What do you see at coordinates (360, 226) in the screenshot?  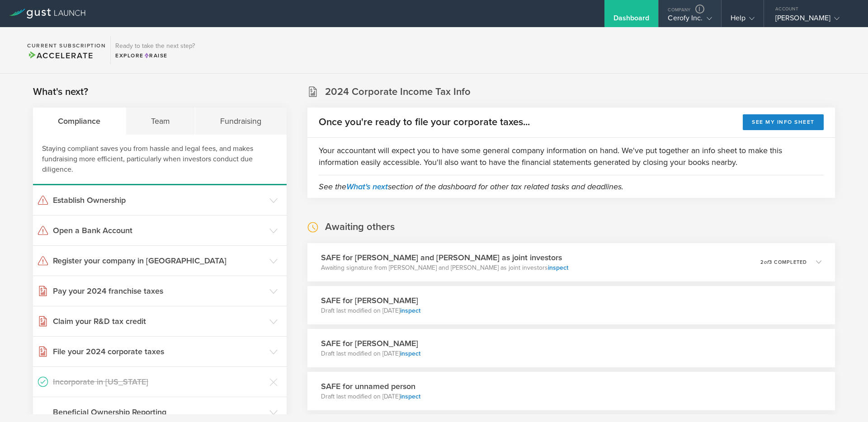 I see `h2: Awaiting others` at bounding box center [360, 226].